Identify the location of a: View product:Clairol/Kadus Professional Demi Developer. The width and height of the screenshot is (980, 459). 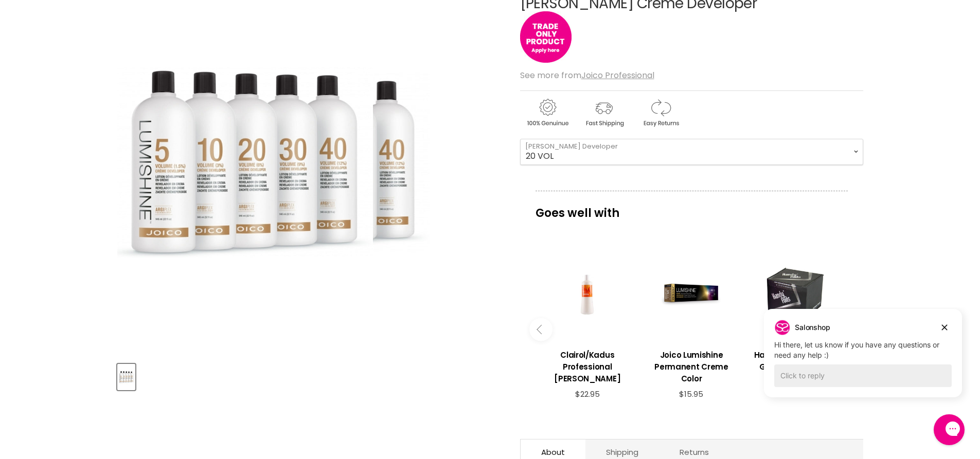
(587, 366).